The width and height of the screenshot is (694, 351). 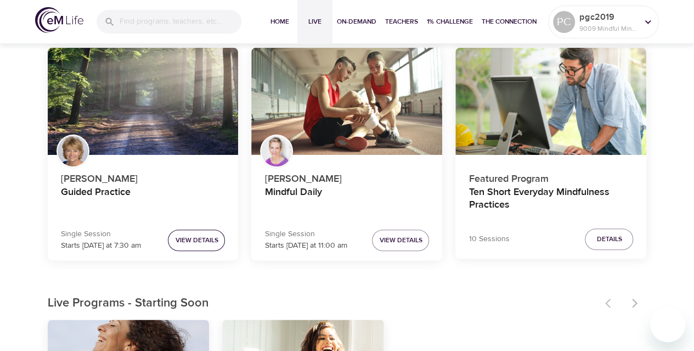 I want to click on p: 9009 Mindful Minutes, so click(x=609, y=29).